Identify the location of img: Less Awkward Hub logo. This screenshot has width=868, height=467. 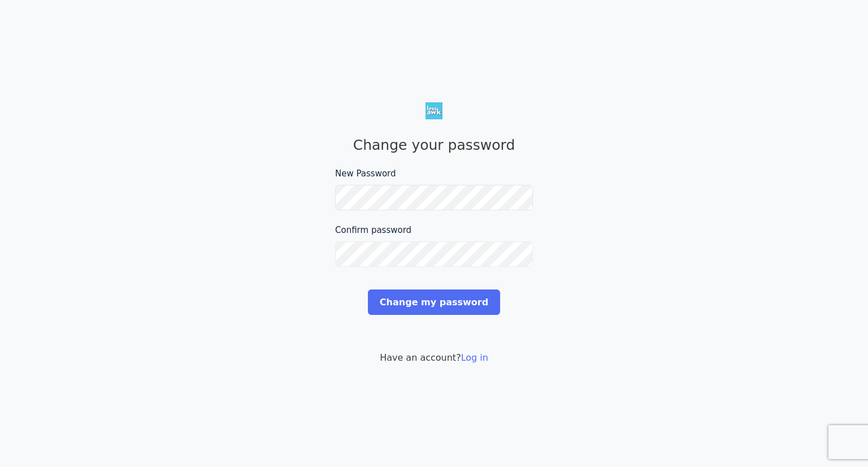
(434, 111).